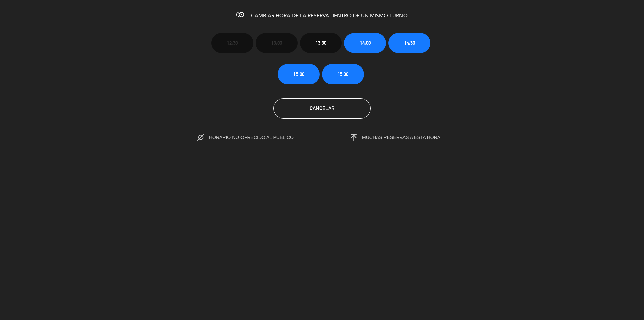  Describe the element at coordinates (401, 137) in the screenshot. I see `span: MUCHAS RESERVAS A ESTA HORA` at that location.